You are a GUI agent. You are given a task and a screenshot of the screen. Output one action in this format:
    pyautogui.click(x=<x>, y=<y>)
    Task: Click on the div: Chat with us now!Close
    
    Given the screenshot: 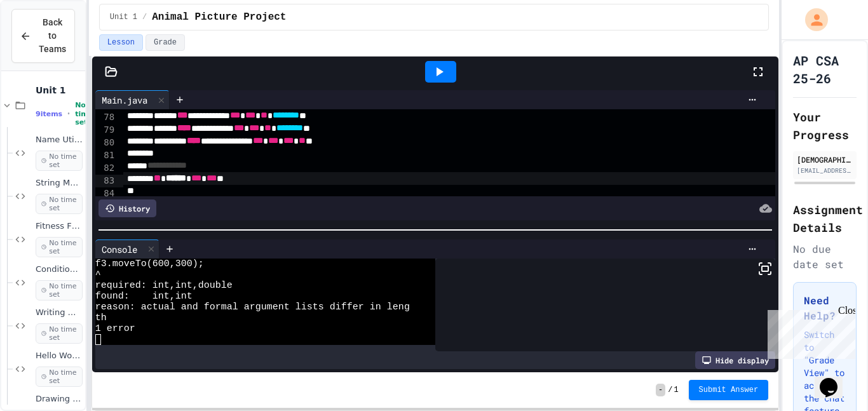 What is the action you would take?
    pyautogui.click(x=47, y=42)
    